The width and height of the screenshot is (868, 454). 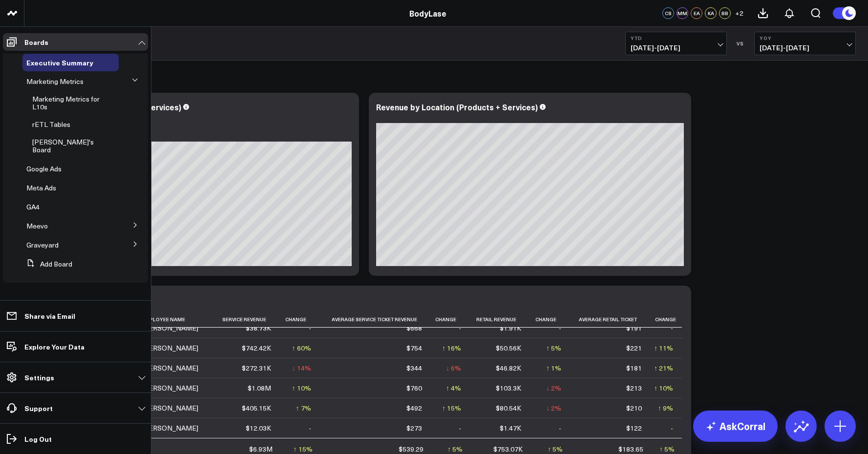 I want to click on a: rETL Tables, so click(x=52, y=125).